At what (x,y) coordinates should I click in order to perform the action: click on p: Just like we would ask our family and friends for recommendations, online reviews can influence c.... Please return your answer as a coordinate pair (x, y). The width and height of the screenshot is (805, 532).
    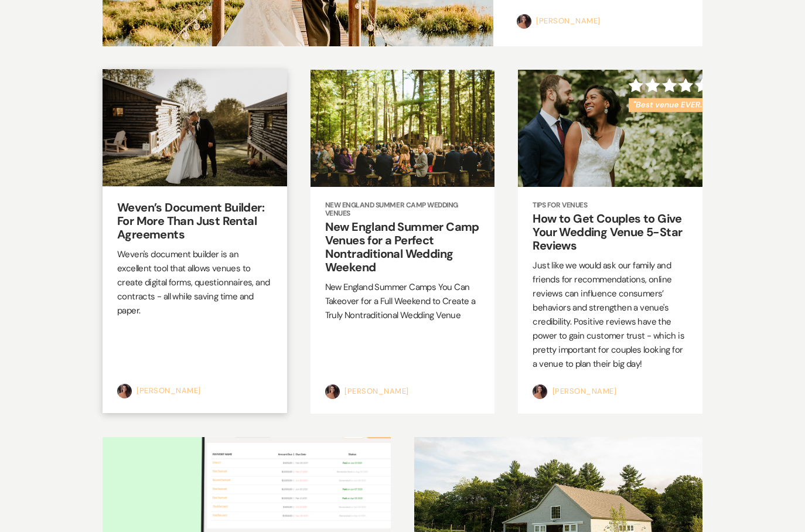
    Looking at the image, I should click on (610, 315).